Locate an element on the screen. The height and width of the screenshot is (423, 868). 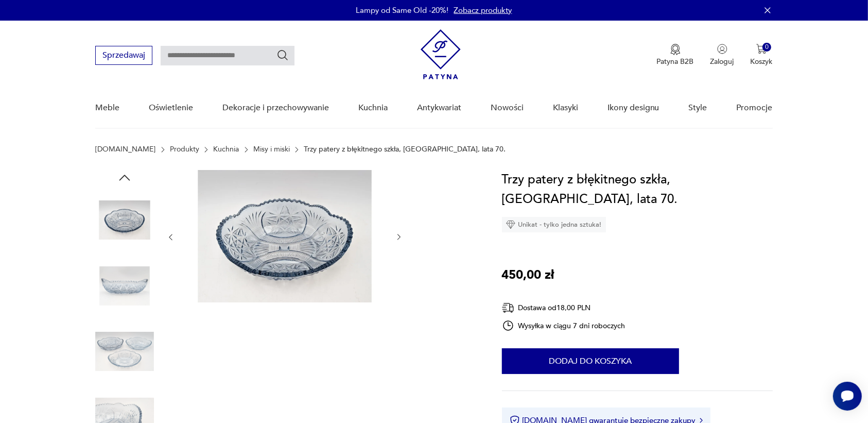
a: Antykwariat is located at coordinates (439, 108).